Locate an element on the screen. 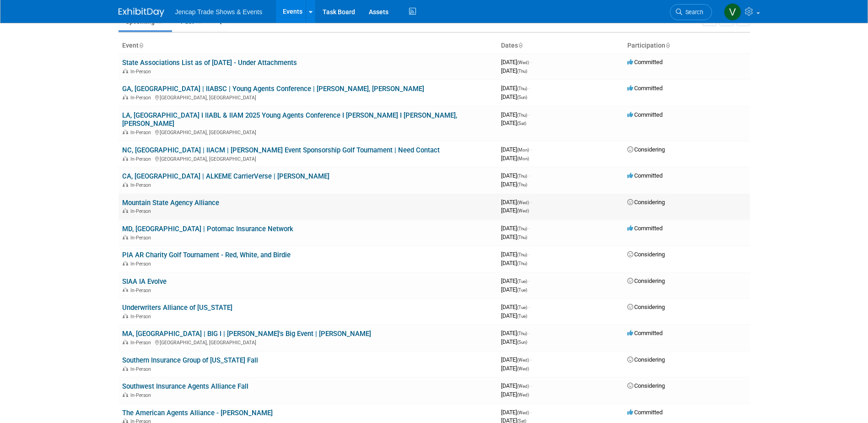 The width and height of the screenshot is (868, 423). th: Participation is located at coordinates (687, 46).